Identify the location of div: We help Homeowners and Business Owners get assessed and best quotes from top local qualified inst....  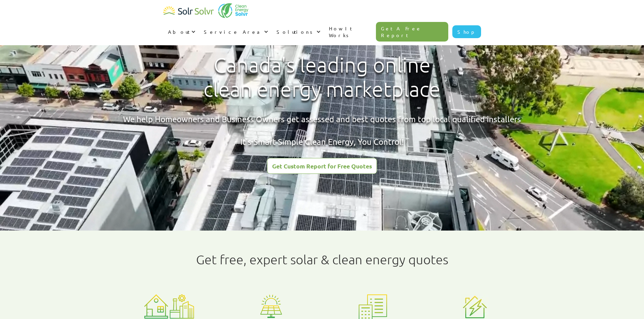
(322, 130).